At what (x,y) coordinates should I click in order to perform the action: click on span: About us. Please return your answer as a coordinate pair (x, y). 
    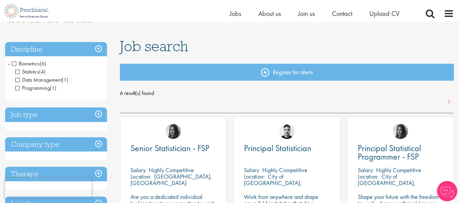
    Looking at the image, I should click on (269, 14).